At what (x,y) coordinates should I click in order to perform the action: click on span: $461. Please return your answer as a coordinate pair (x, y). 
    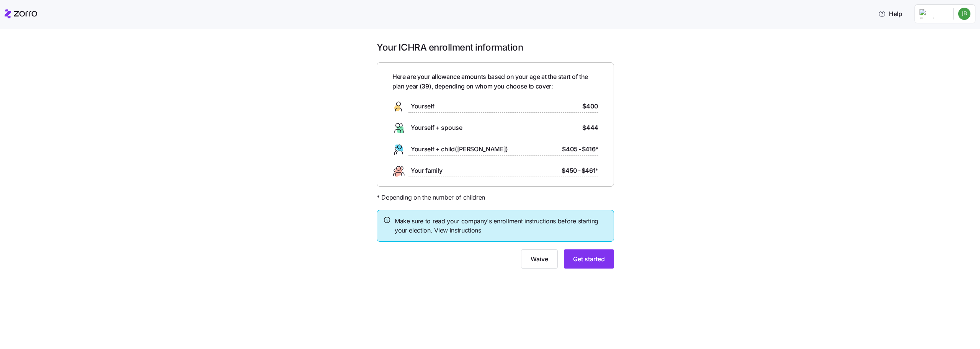
    Looking at the image, I should click on (590, 170).